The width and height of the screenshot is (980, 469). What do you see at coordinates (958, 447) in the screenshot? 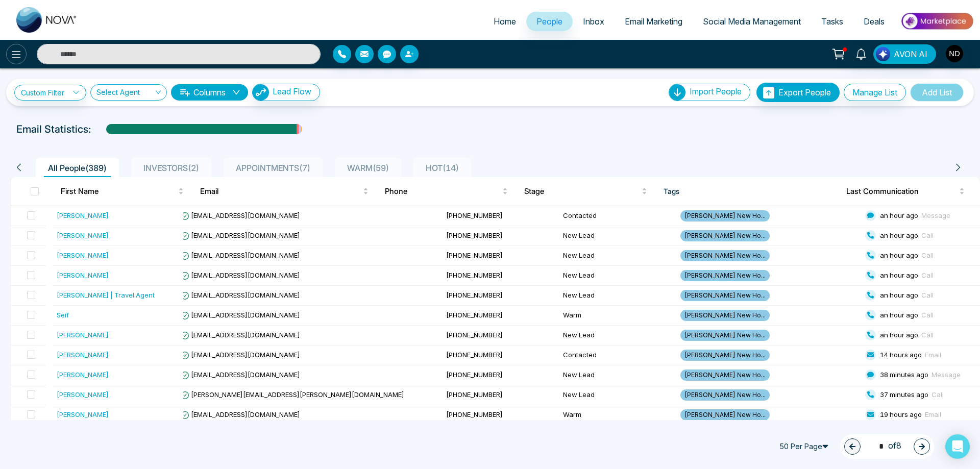
I see `div: Open Intercom Messenger` at bounding box center [958, 447].